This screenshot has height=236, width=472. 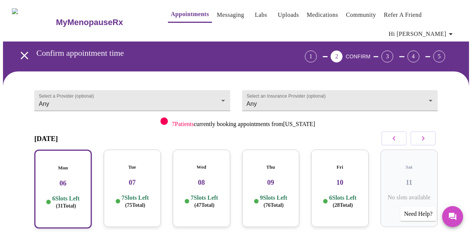 What do you see at coordinates (202, 167) in the screenshot?
I see `h5: Wed` at bounding box center [202, 167].